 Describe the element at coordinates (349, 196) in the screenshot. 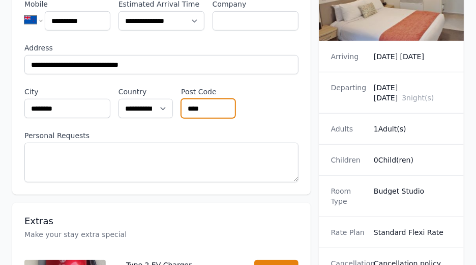

I see `dt: Room Type` at that location.